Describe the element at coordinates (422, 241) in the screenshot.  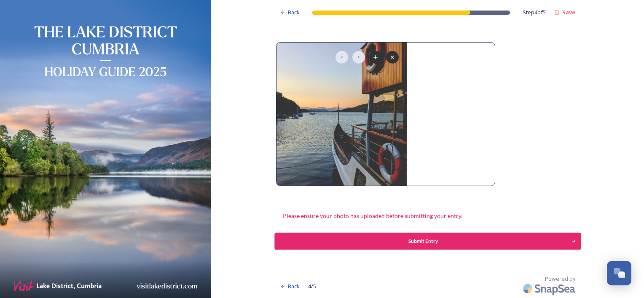
I see `div: Submit Entry` at that location.